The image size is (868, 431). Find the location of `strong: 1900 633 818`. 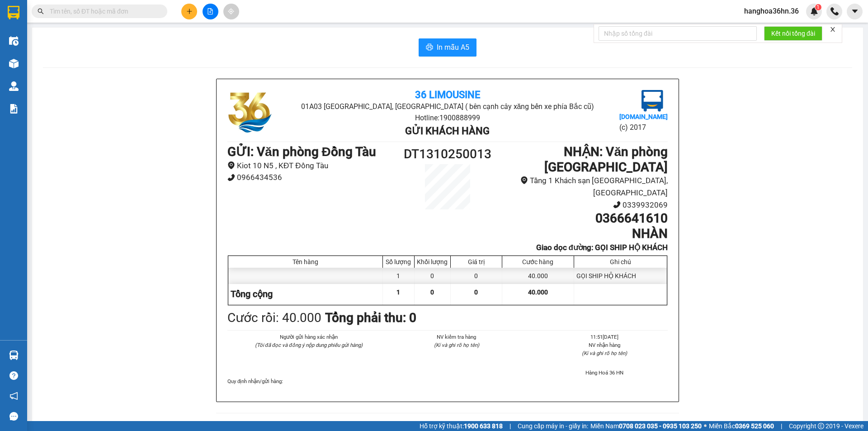

strong: 1900 633 818 is located at coordinates (483, 426).